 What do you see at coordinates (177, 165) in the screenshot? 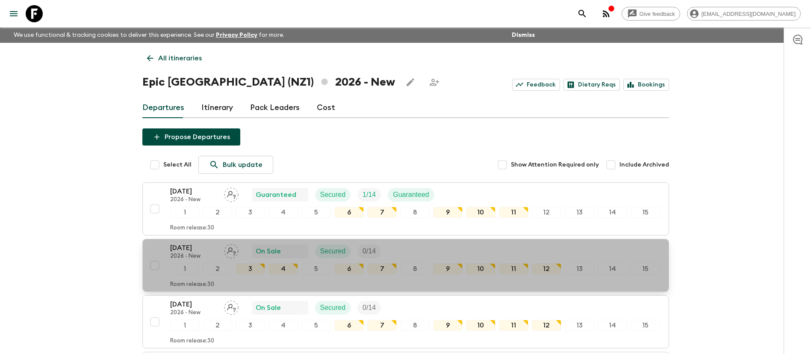
I see `span: Select All` at bounding box center [177, 165].